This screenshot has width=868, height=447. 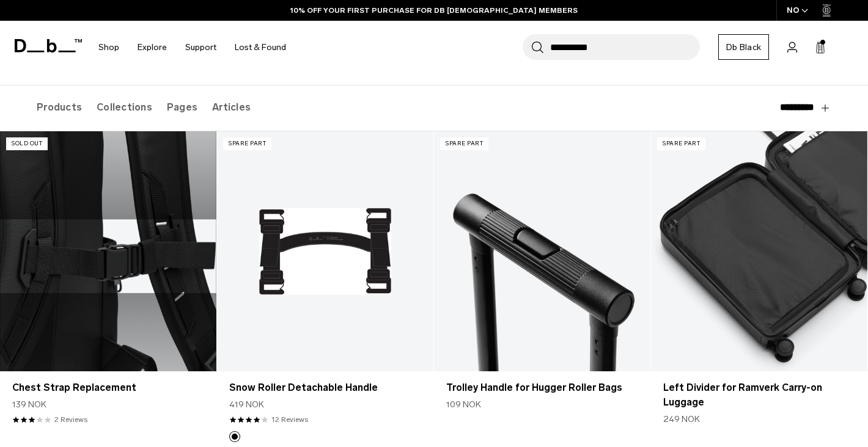 I want to click on label: Products, so click(x=59, y=107).